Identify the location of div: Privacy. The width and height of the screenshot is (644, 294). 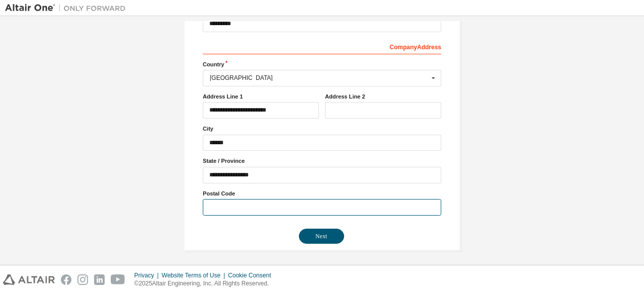
(148, 275).